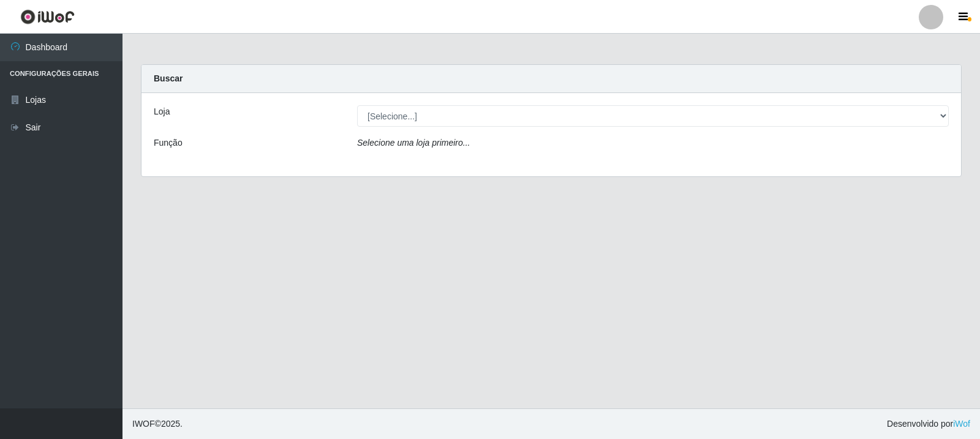 This screenshot has height=439, width=980. I want to click on span: Desenvolvido por, so click(929, 424).